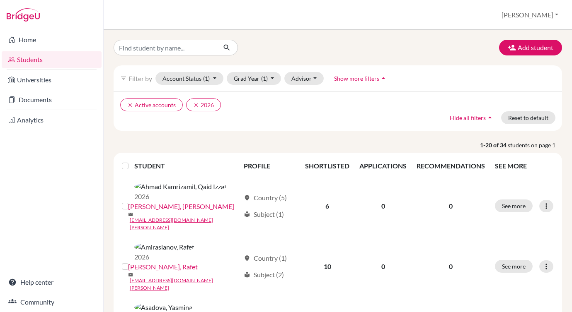 This screenshot has height=312, width=572. I want to click on td: 10, so click(327, 267).